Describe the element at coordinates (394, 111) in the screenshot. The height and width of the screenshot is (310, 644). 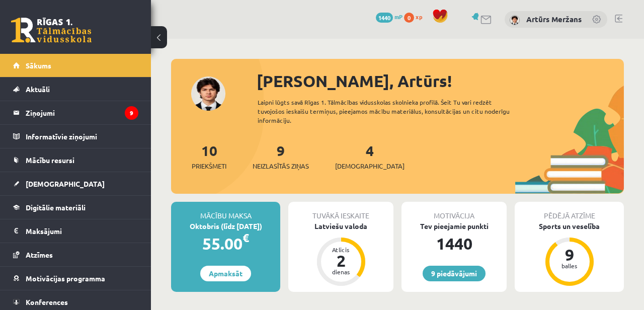
I see `div: Laipni lūgts savā Rīgas 1. Tālmācības vidusskolas skolnieka profilā. Šeit Tu vari redzēt tuvojošo...` at that location.